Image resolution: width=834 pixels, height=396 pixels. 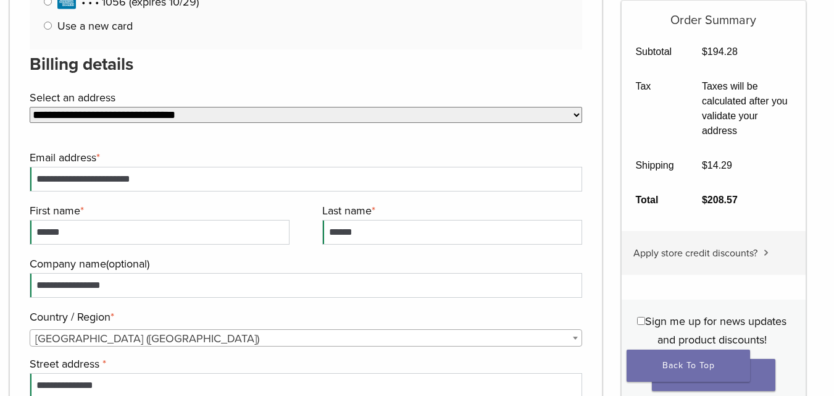 I want to click on td: Taxes will be calculated after you validate your address, so click(x=746, y=109).